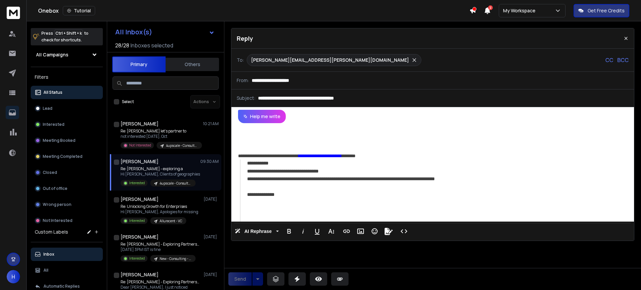 This screenshot has width=641, height=290. I want to click on p: To:, so click(240, 60).